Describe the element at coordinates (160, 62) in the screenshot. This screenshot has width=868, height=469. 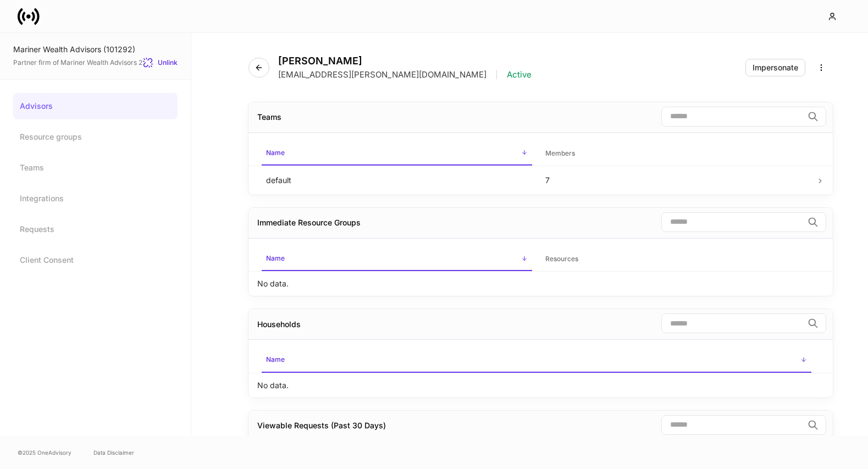
I see `button: Unlink` at that location.